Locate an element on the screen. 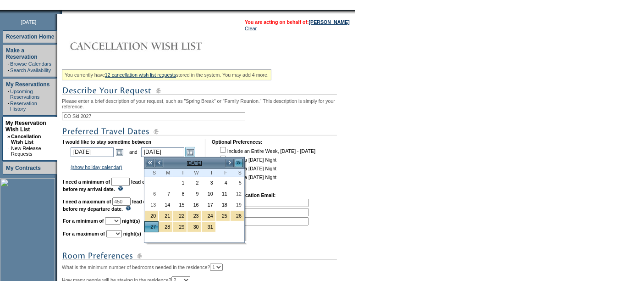  a: 15 is located at coordinates (180, 204).